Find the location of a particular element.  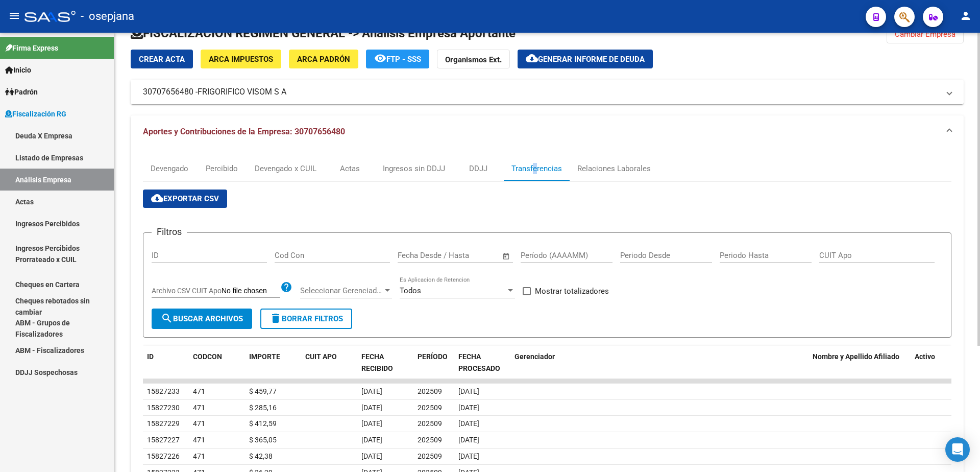

span: Mostrar totalizadores is located at coordinates (571, 291).